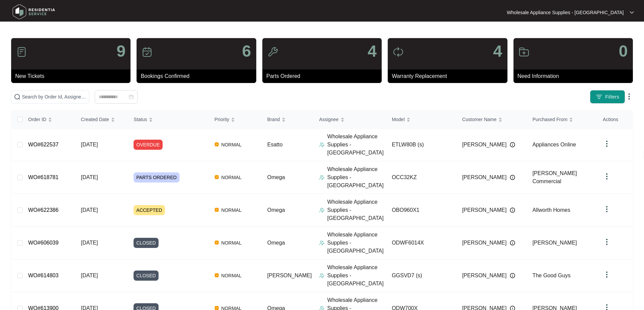 This screenshot has width=644, height=310. I want to click on p: Need Information, so click(575, 76).